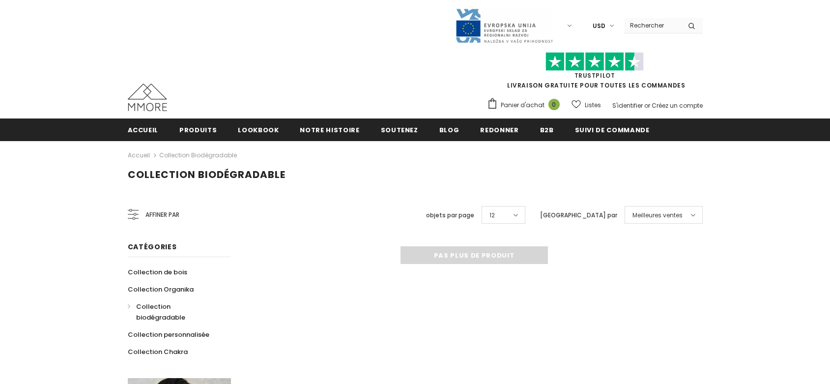 Image resolution: width=830 pixels, height=384 pixels. Describe the element at coordinates (198, 129) in the screenshot. I see `a: Produits` at that location.